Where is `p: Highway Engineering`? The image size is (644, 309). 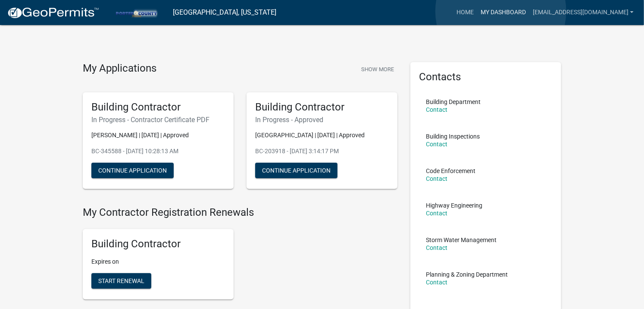
p: Highway Engineering is located at coordinates (454, 206).